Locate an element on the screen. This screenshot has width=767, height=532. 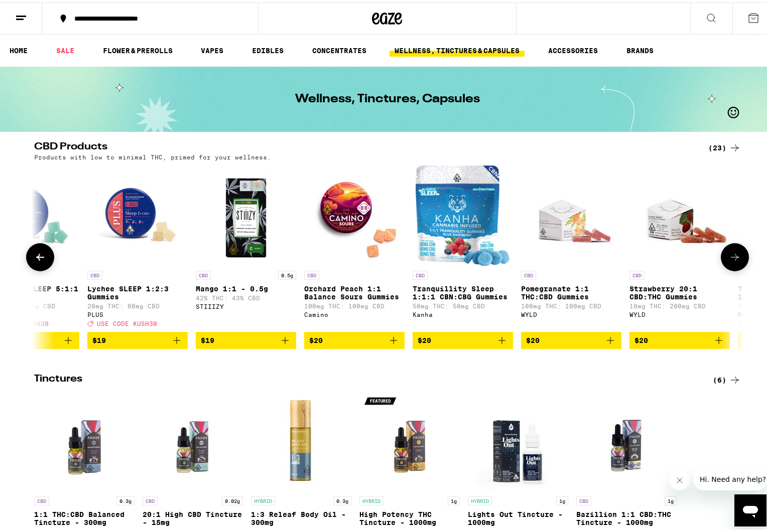
a: HOME is located at coordinates (19, 48).